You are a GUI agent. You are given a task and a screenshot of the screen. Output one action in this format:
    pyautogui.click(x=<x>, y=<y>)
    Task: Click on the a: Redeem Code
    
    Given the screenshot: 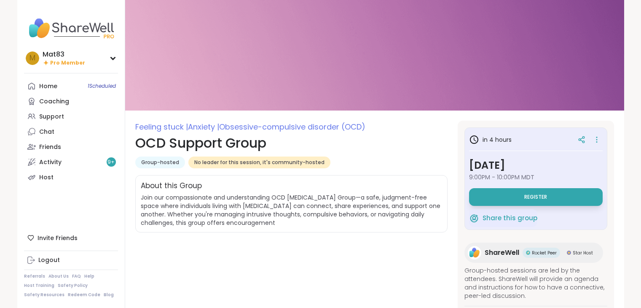 What is the action you would take?
    pyautogui.click(x=84, y=295)
    